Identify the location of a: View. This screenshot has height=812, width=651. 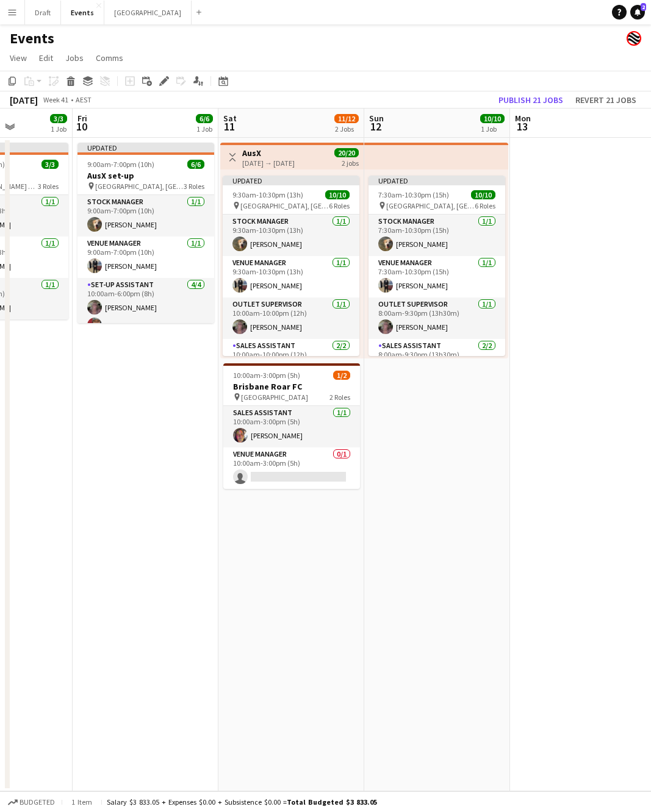
(18, 58).